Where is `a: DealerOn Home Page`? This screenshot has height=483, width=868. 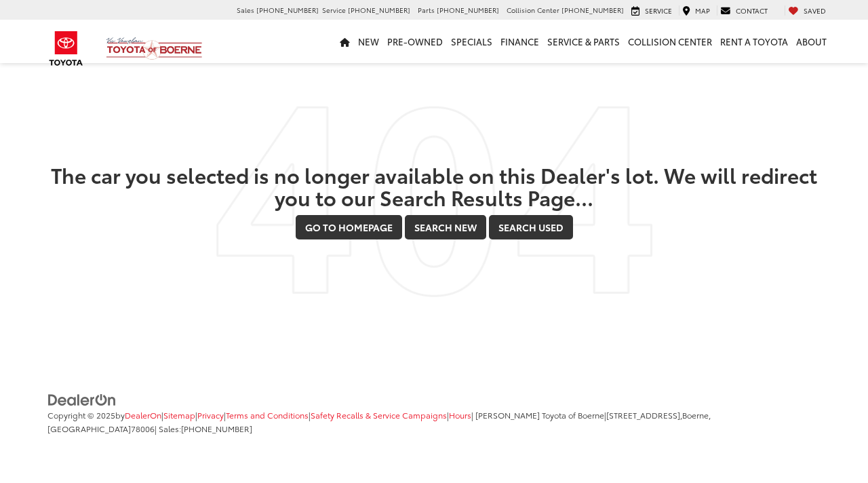
a: DealerOn Home Page is located at coordinates (143, 415).